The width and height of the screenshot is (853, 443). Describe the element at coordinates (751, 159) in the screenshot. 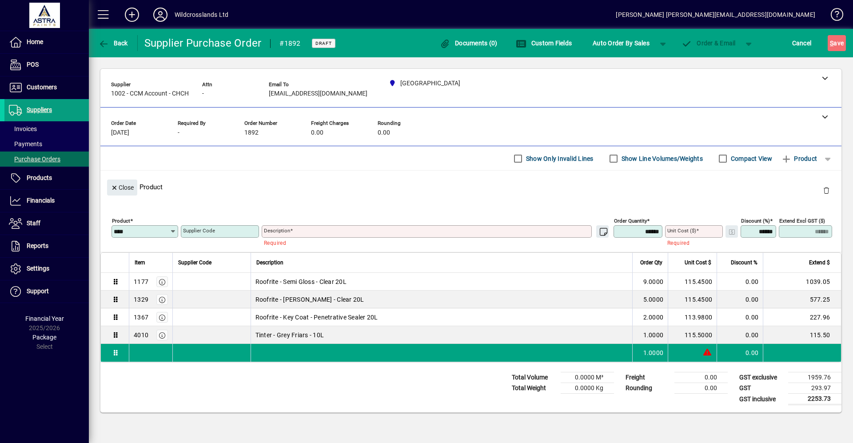

I see `label: Compact View` at that location.